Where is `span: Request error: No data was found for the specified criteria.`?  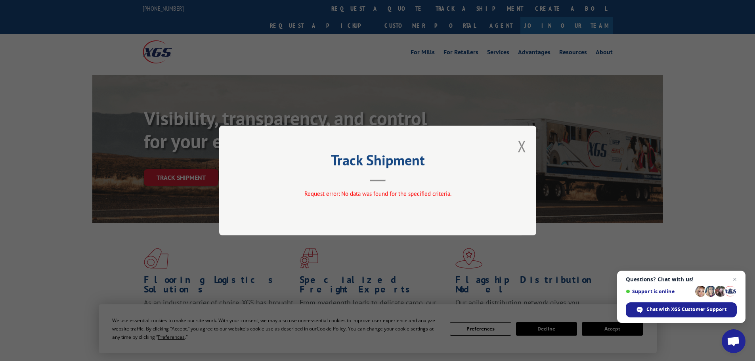
span: Request error: No data was found for the specified criteria. is located at coordinates (377, 193).